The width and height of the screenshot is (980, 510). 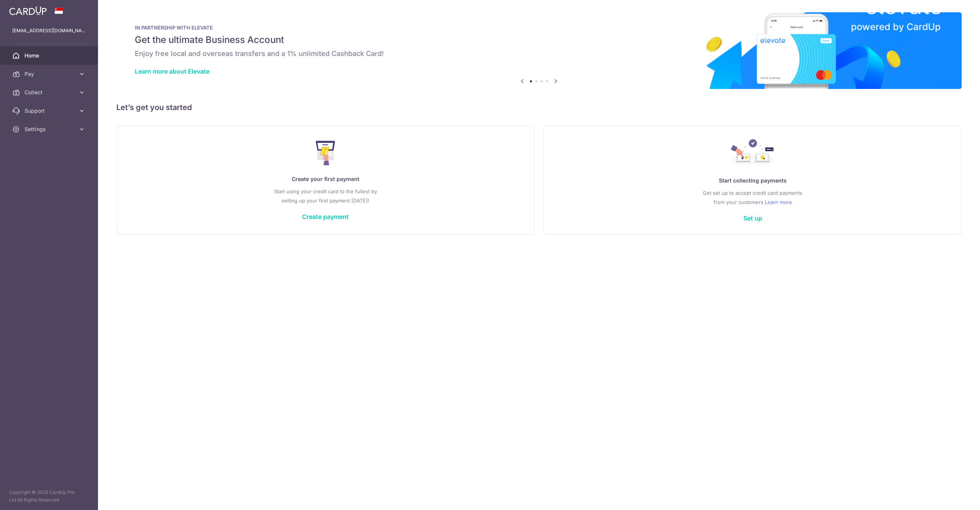 What do you see at coordinates (326, 216) in the screenshot?
I see `a: Create payment` at bounding box center [326, 216].